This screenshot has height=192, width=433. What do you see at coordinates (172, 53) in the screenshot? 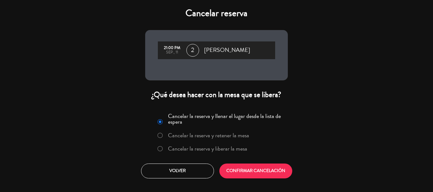
I see `div: sep., 11` at bounding box center [172, 53].